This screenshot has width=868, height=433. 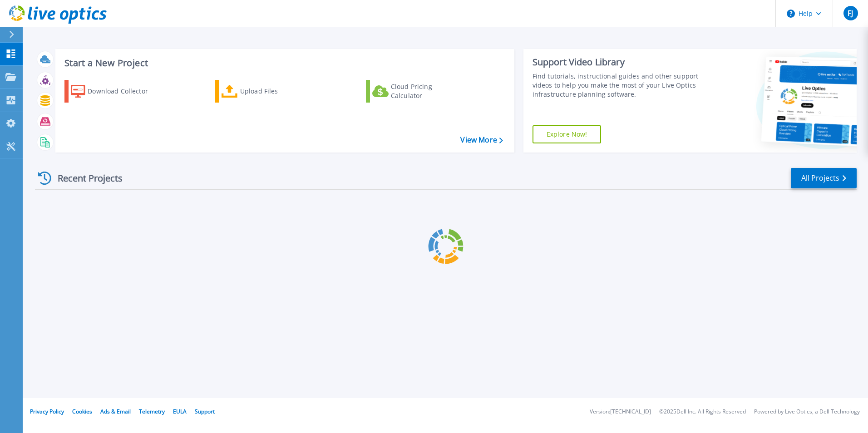 What do you see at coordinates (152, 411) in the screenshot?
I see `a: Telemetry` at bounding box center [152, 411].